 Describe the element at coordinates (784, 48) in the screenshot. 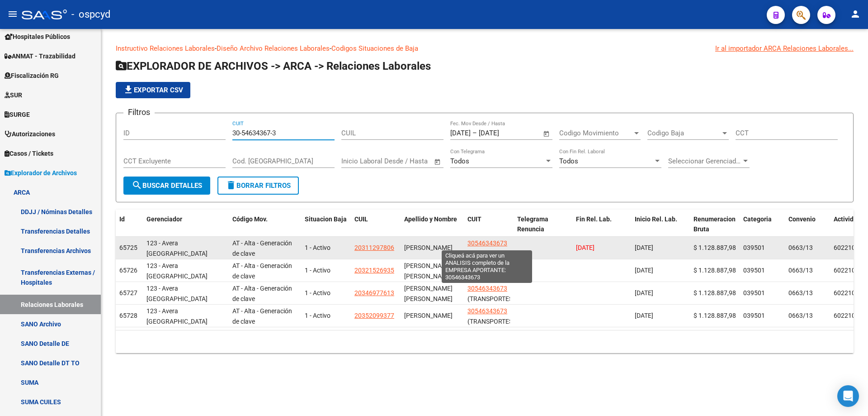

I see `div: Ir al importador ARCA Relaciones Laborales...` at that location.